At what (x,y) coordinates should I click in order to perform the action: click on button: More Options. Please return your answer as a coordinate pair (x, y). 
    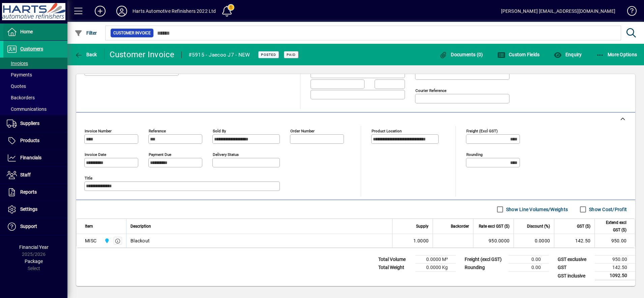
    Looking at the image, I should click on (617, 55).